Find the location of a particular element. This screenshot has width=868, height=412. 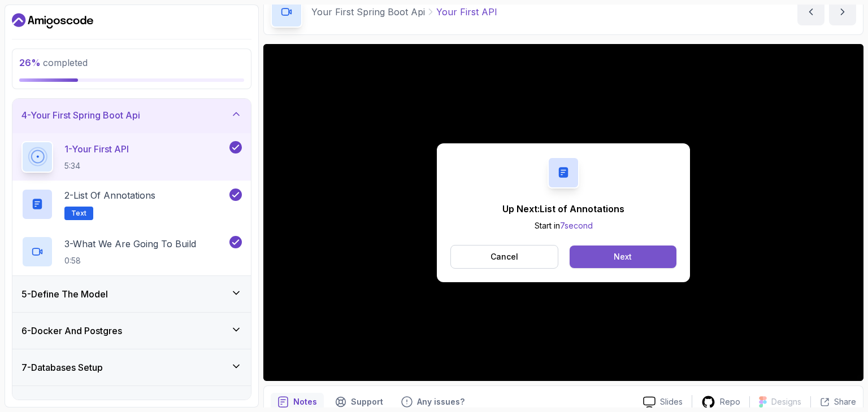

span: 7 second is located at coordinates (577, 226).